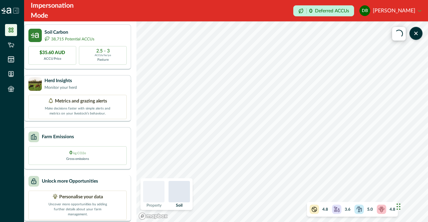 This screenshot has width=428, height=222. I want to click on p: Uncover more opportunities by adding further details about your farm management., so click(78, 209).